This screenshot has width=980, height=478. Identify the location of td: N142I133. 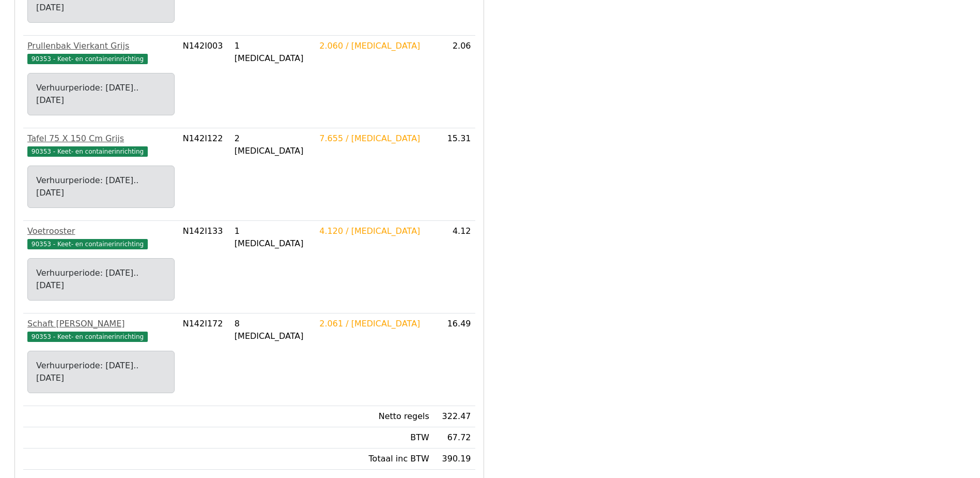
(204, 266).